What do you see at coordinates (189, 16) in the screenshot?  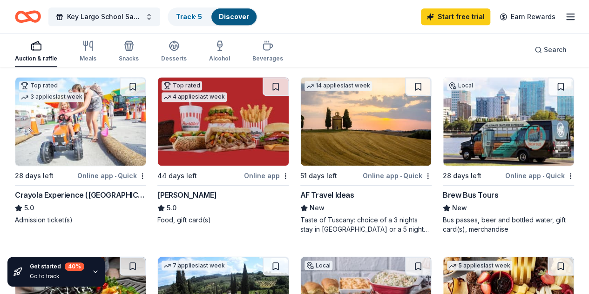 I see `a: Track· 5` at bounding box center [189, 16].